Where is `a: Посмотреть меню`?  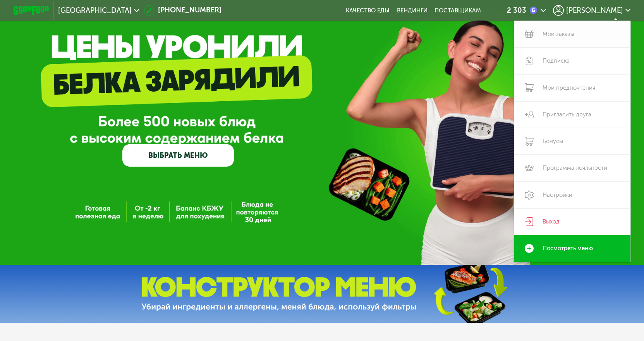 a: Посмотреть меню is located at coordinates (572, 248).